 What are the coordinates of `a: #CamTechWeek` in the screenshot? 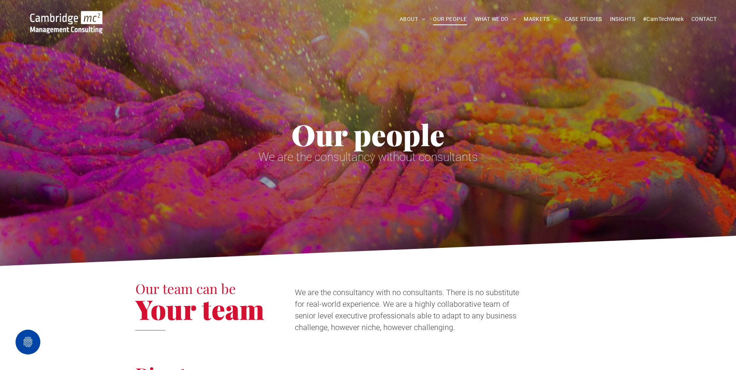 It's located at (663, 19).